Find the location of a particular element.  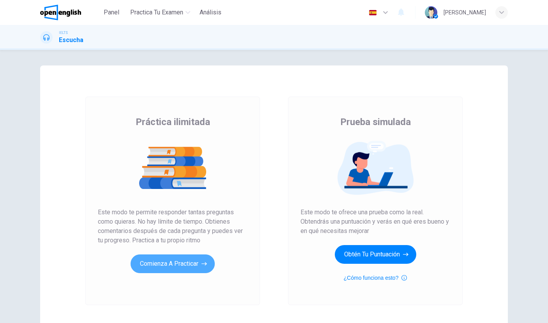

button: ¿Cómo funciona esto? is located at coordinates (376, 278).